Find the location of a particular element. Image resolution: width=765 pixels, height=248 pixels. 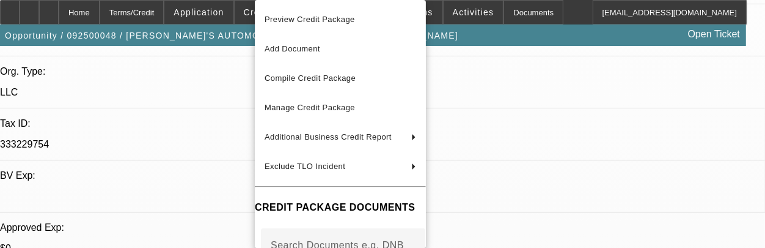

span: Exclude TLO Incident is located at coordinates (305, 166).